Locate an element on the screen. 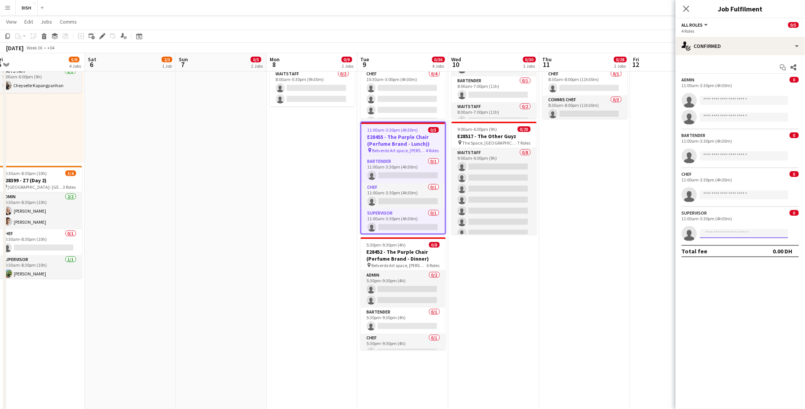  h3: Job Fulfilment is located at coordinates (741, 9).